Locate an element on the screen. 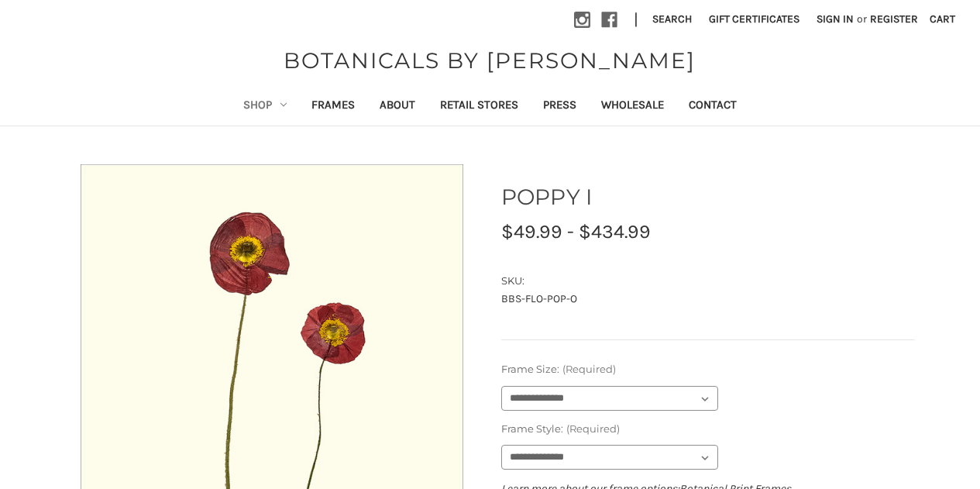 The image size is (980, 489). span: $49.99 - $434.99 is located at coordinates (576, 231).